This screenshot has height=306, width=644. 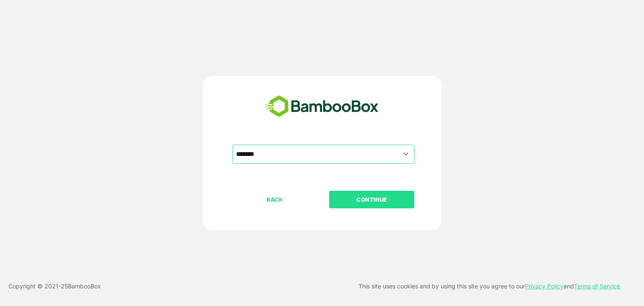 What do you see at coordinates (544, 286) in the screenshot?
I see `a: Privacy Policy` at bounding box center [544, 286].